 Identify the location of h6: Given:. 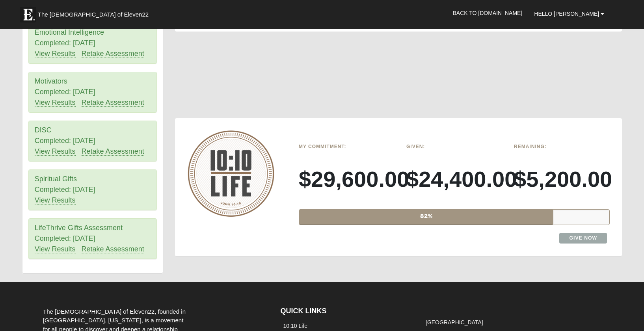
(454, 147).